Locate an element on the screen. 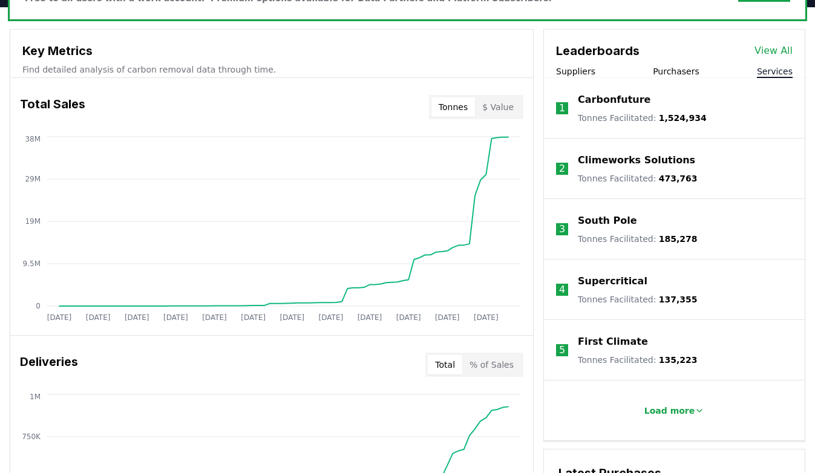 The width and height of the screenshot is (815, 473). a: South Pole is located at coordinates (607, 221).